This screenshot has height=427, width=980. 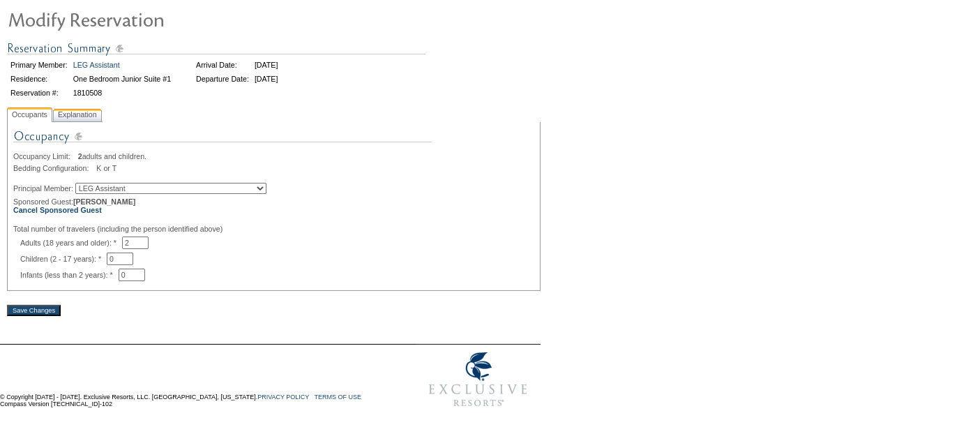 I want to click on td: Departure Date:, so click(x=222, y=78).